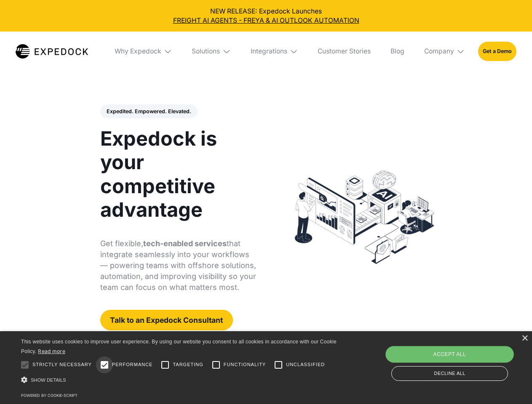 This screenshot has width=532, height=404. I want to click on div: NEW RELEASE: Expedock Launches, so click(267, 16).